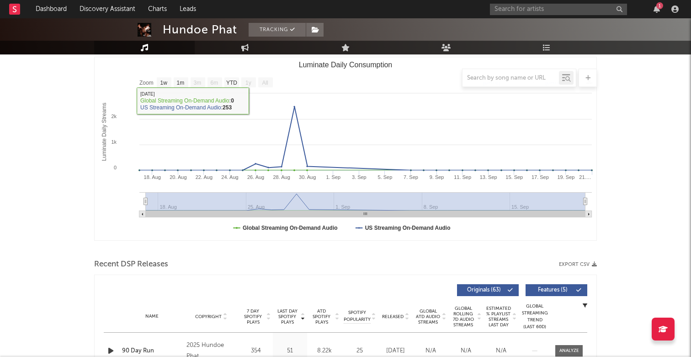  Describe the element at coordinates (114, 142) in the screenshot. I see `text: 1k` at that location.